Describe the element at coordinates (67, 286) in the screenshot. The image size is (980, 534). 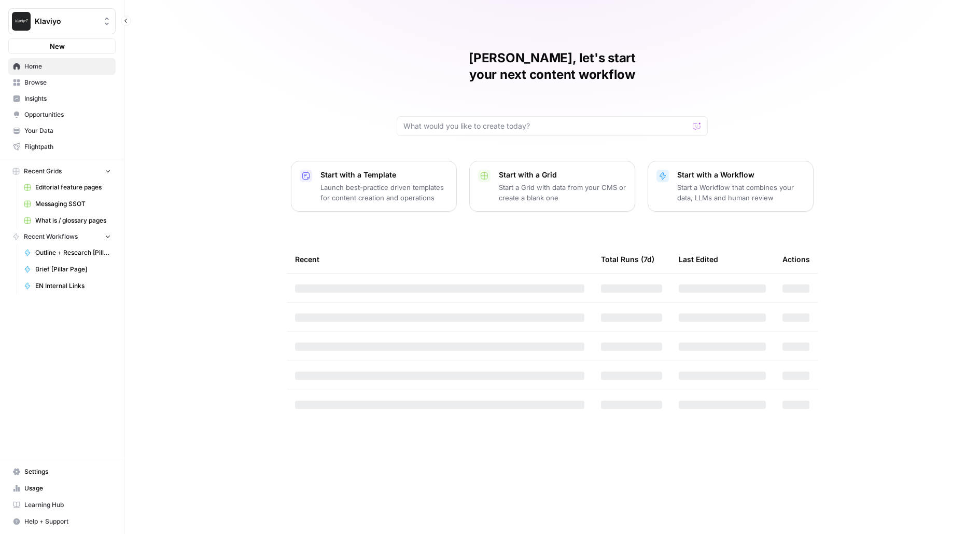
I see `a: EN Internal Links` at that location.